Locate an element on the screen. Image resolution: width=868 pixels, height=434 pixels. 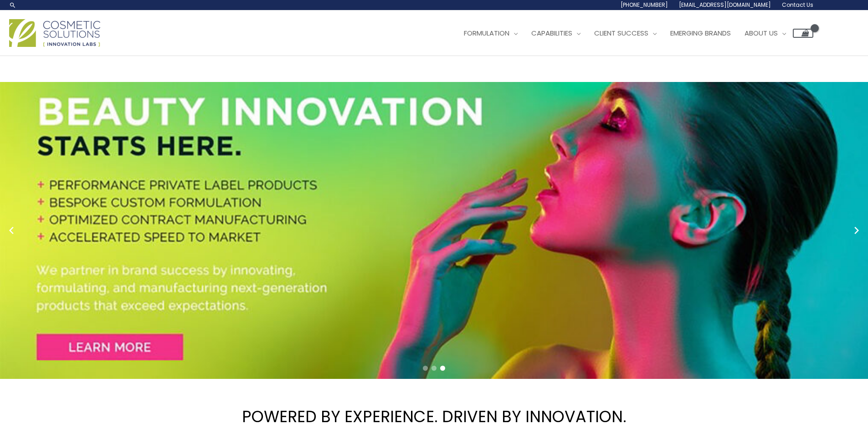
span: Formulation is located at coordinates (486, 33).